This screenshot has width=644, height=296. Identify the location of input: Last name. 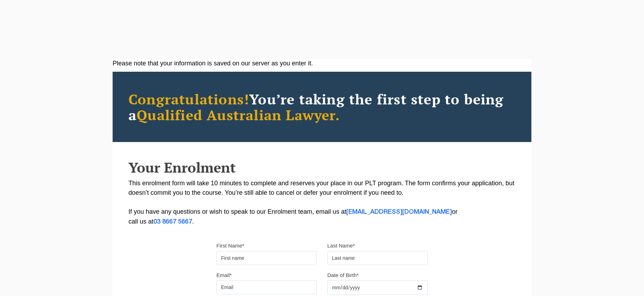
(377, 258).